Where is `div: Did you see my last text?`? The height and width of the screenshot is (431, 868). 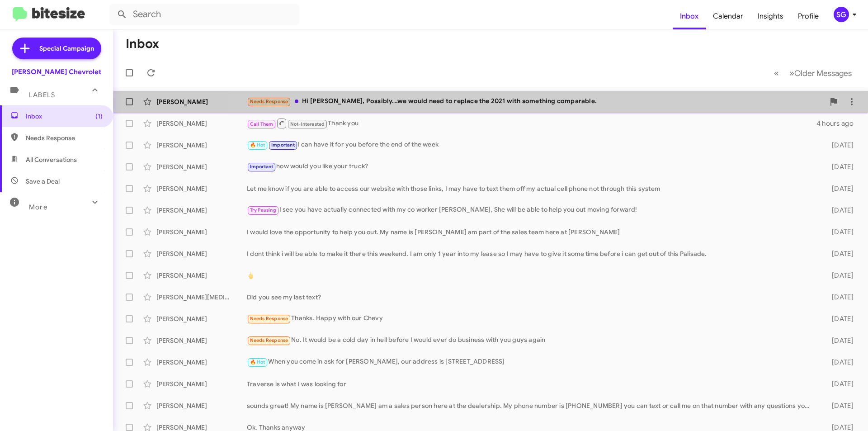
div: Did you see my last text? is located at coordinates (532, 297).